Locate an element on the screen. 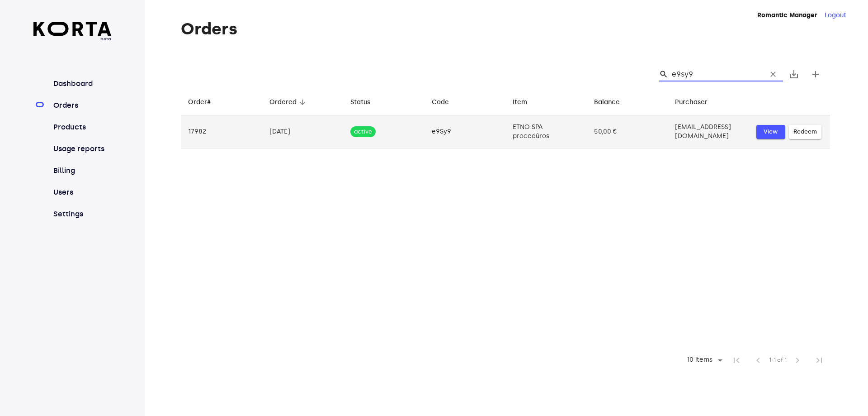 The width and height of the screenshot is (868, 416). span: arrow_downward is located at coordinates (302, 102).